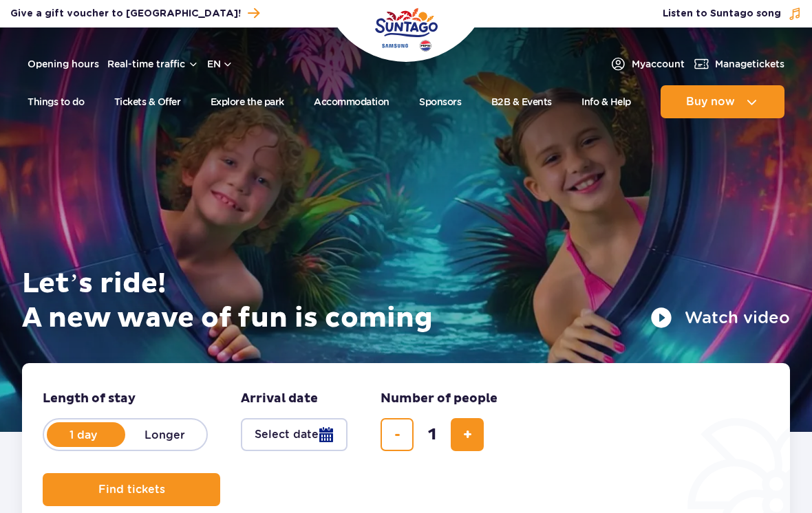 The image size is (812, 513). What do you see at coordinates (738, 64) in the screenshot?
I see `a: Managetickets` at bounding box center [738, 64].